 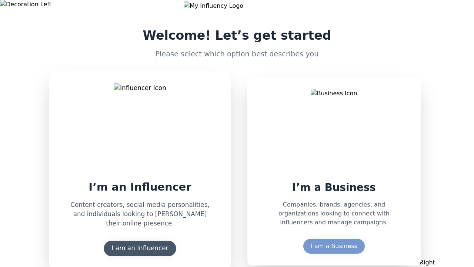 What do you see at coordinates (237, 54) in the screenshot?
I see `p: Please select which option best describes you` at bounding box center [237, 54].